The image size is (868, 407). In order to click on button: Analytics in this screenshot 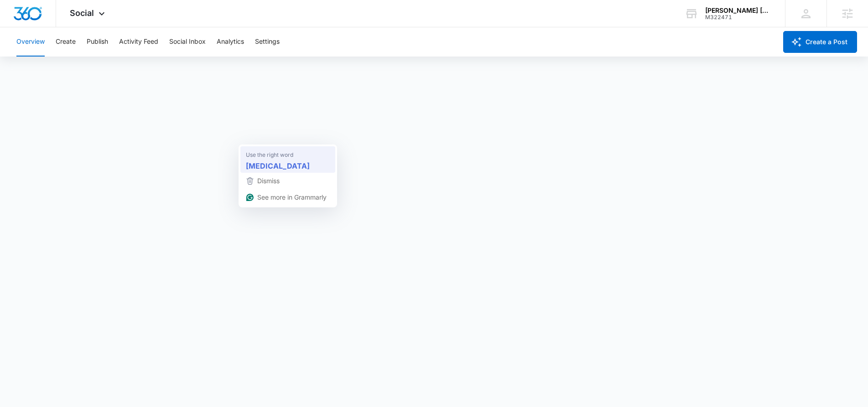, I will do `click(230, 42)`.